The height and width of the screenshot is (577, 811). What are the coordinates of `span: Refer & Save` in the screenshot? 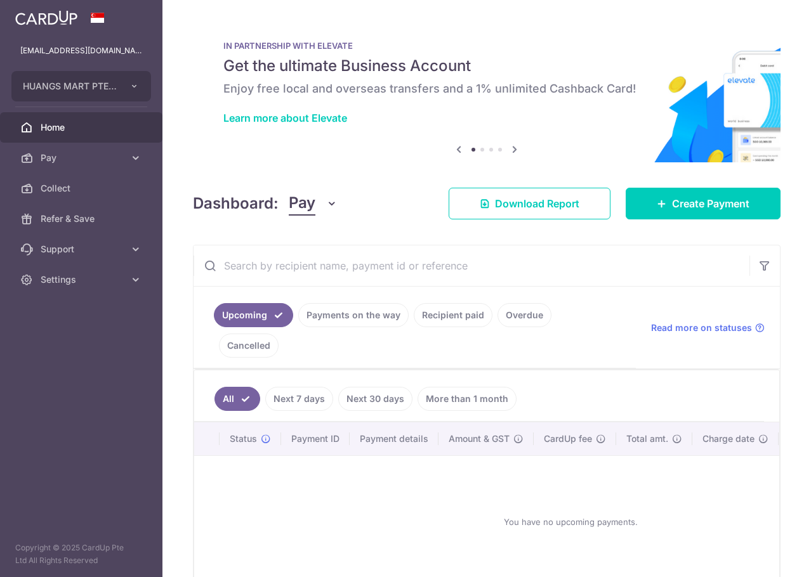 It's located at (82, 219).